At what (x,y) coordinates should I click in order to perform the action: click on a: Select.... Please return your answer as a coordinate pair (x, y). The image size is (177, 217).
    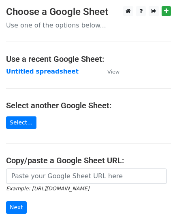
    Looking at the image, I should click on (21, 122).